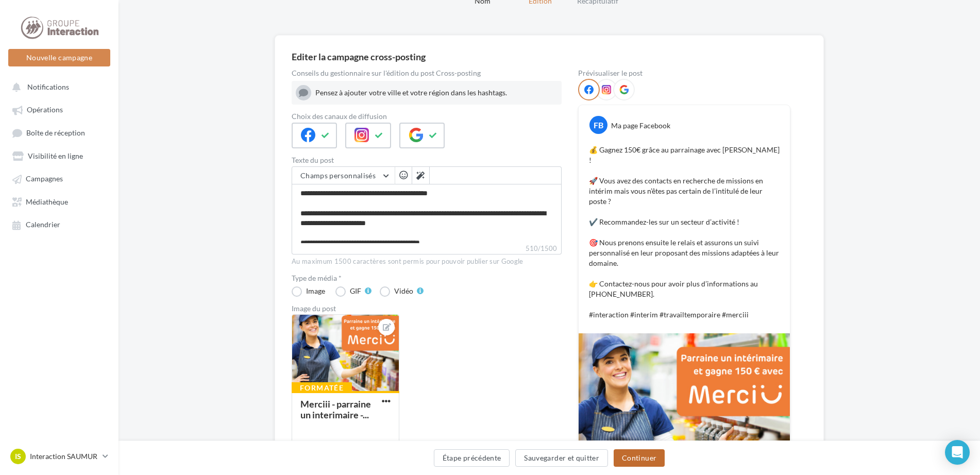  I want to click on div: Ma page Facebook, so click(641, 126).